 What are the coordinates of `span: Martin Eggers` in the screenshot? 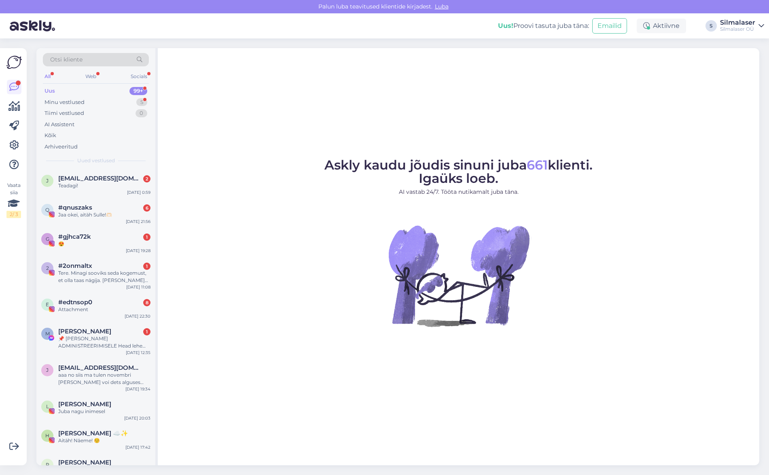 It's located at (85, 331).